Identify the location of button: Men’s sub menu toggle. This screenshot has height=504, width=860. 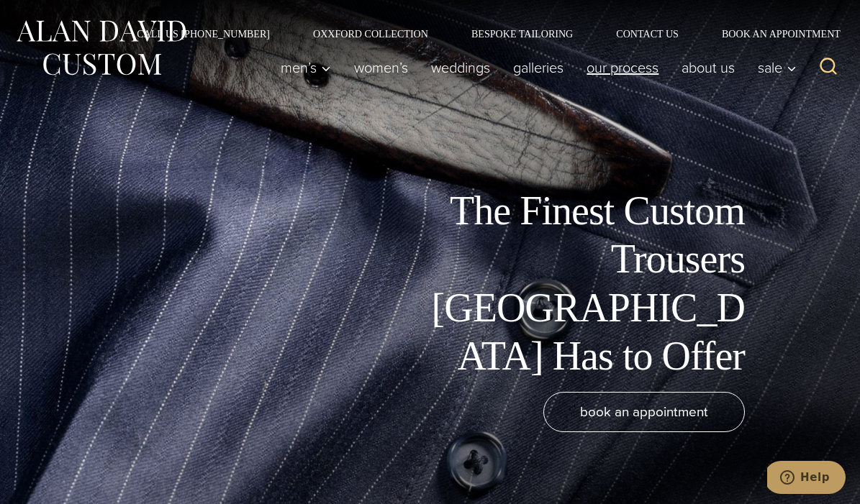
(305, 68).